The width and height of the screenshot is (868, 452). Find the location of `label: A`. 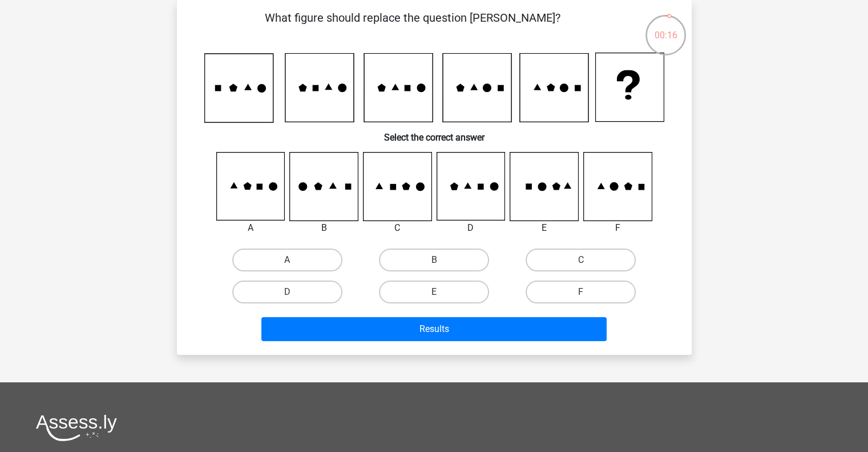

label: A is located at coordinates (287, 260).